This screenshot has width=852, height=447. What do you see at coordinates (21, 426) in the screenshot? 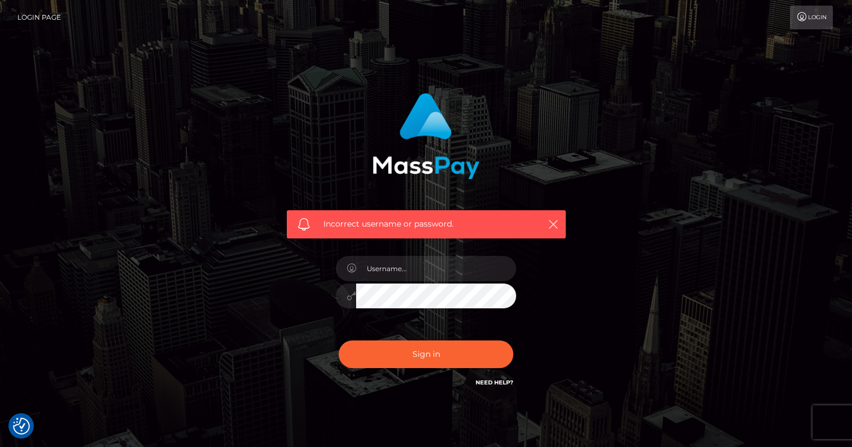
I see `button: Consent Preferences` at bounding box center [21, 426].